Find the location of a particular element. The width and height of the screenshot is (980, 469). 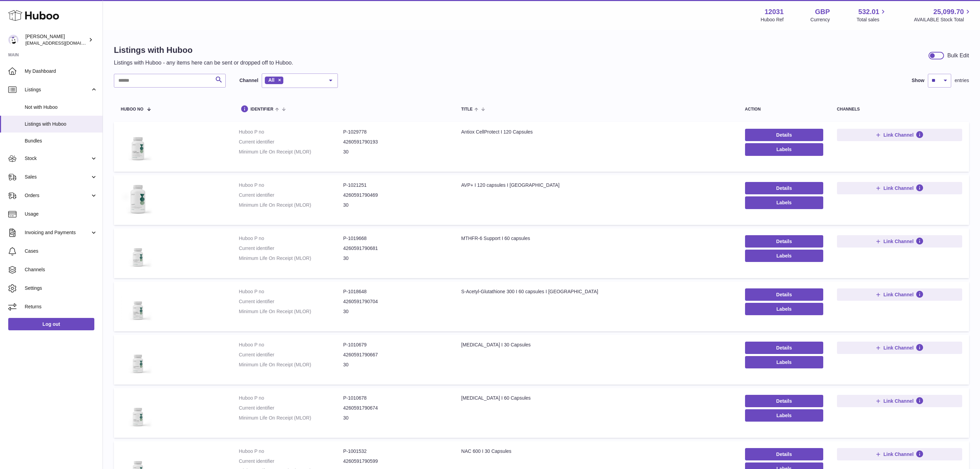

span: Cases is located at coordinates (61, 251).